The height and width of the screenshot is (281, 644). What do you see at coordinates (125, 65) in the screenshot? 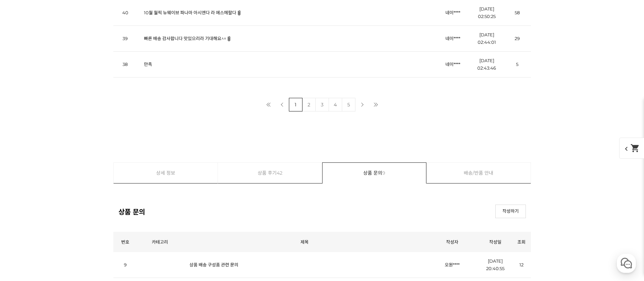
I see `td: 38` at bounding box center [125, 65].